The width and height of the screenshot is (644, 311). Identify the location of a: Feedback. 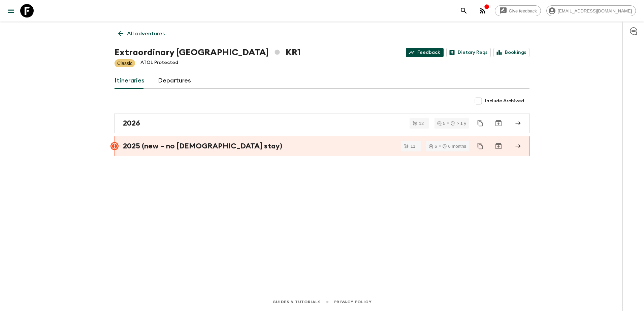
(425, 53).